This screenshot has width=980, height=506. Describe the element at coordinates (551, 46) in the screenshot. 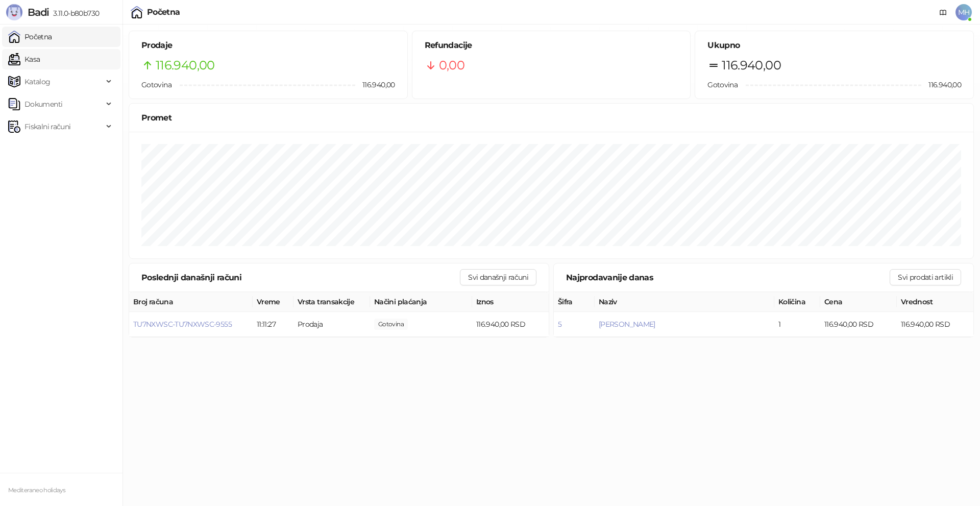

I see `h5: Refundacije` at that location.